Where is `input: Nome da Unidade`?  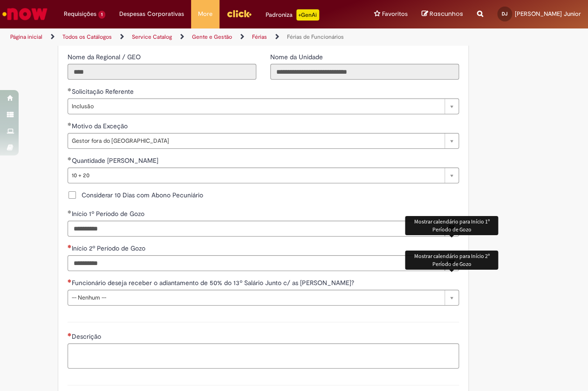
input: Nome da Unidade is located at coordinates (365, 72).